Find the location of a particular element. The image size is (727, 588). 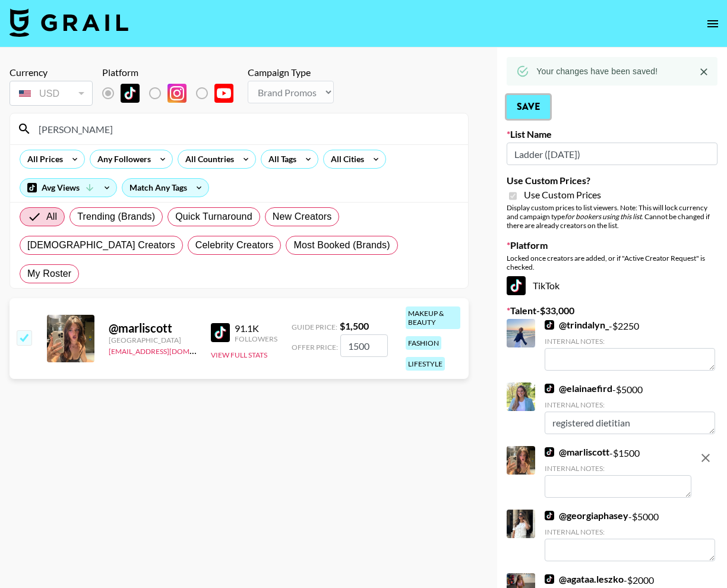

div: TikTok is located at coordinates (612, 285).